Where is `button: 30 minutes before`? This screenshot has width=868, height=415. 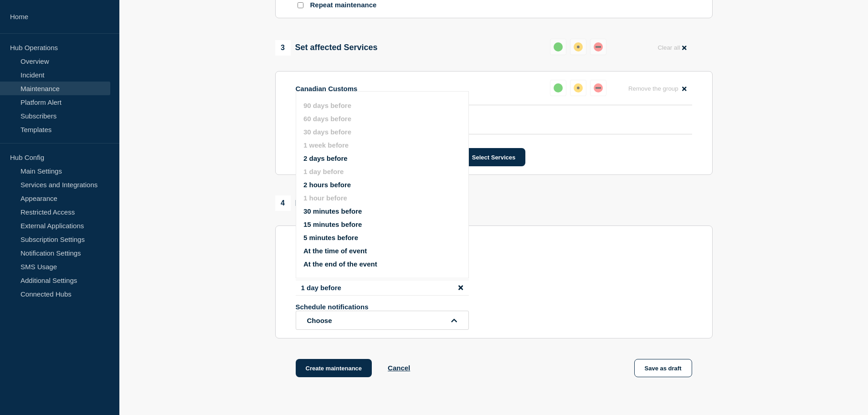 button: 30 minutes before is located at coordinates (332, 211).